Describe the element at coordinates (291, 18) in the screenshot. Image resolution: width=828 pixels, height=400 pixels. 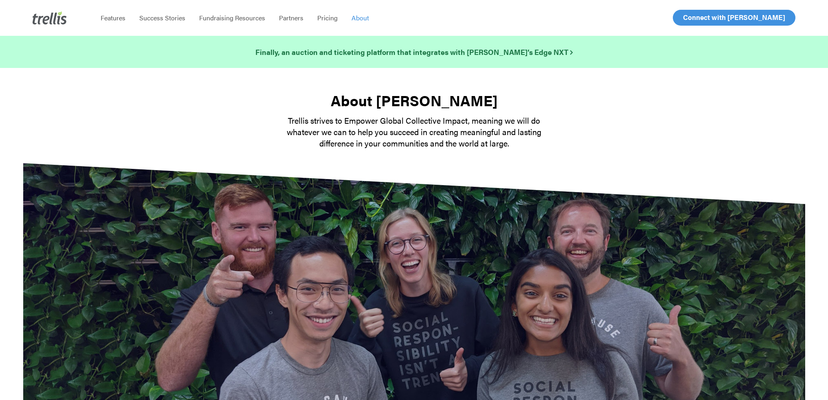
I see `span: Partners` at that location.